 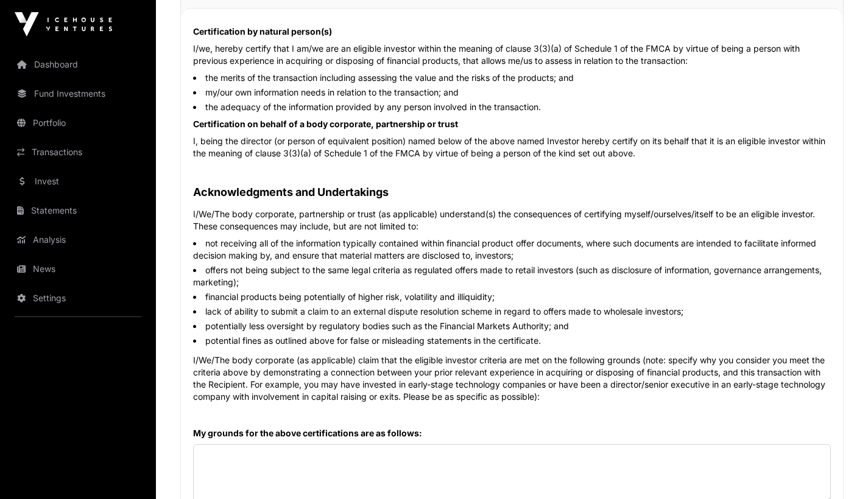 I want to click on a: Dashboard, so click(x=78, y=64).